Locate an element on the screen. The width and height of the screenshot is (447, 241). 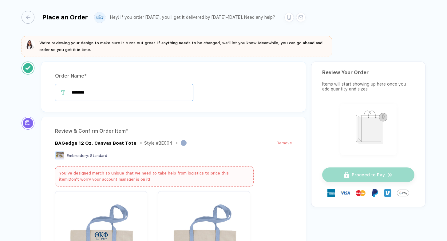
span: We're reviewing your design to make sure it turns out great. If anything needs to be changed, we'... is located at coordinates (181, 46).